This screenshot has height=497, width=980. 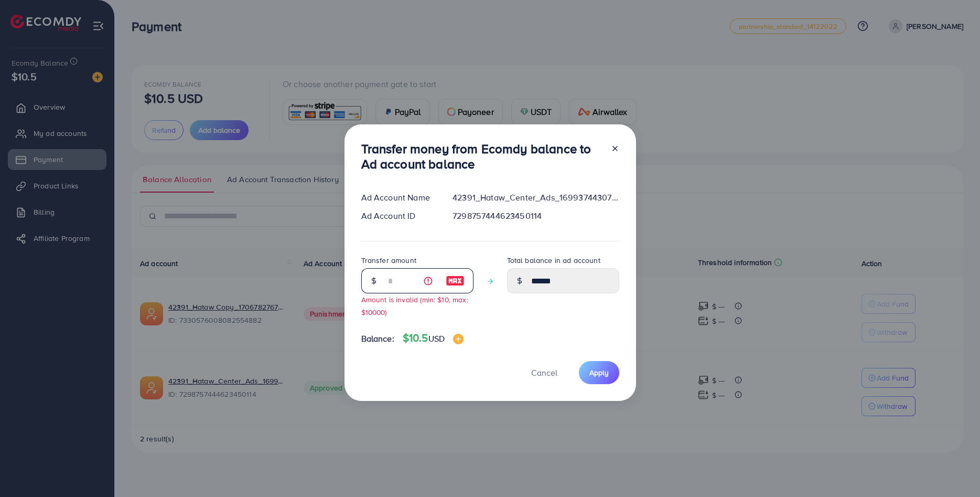 I want to click on span: Cancel, so click(x=544, y=373).